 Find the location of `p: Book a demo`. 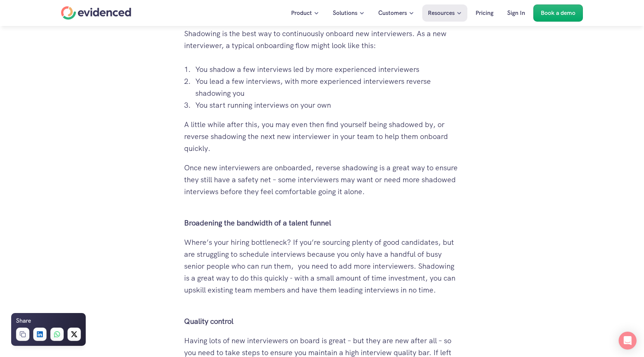

p: Book a demo is located at coordinates (558, 13).